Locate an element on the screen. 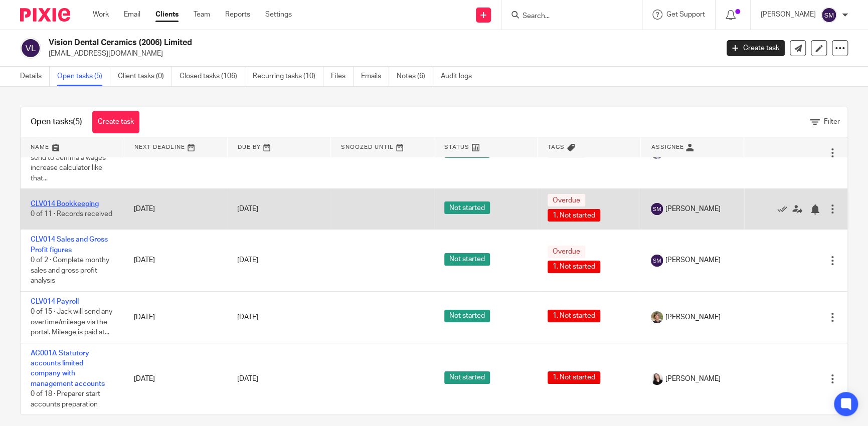 This screenshot has height=426, width=868. span: Get Support is located at coordinates (686, 15).